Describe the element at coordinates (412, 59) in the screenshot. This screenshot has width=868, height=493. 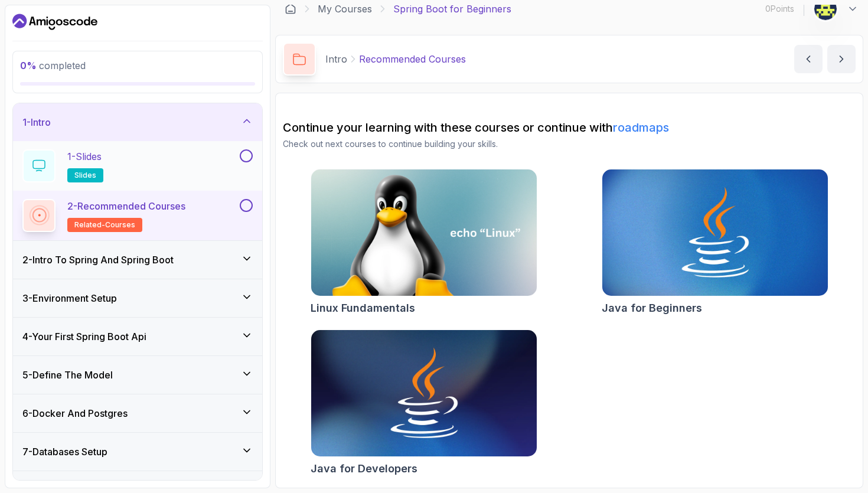
I see `p: Recommended Courses` at that location.